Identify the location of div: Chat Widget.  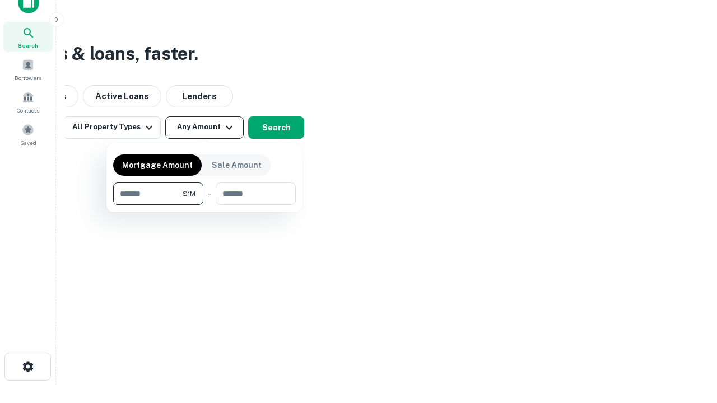
(689, 341).